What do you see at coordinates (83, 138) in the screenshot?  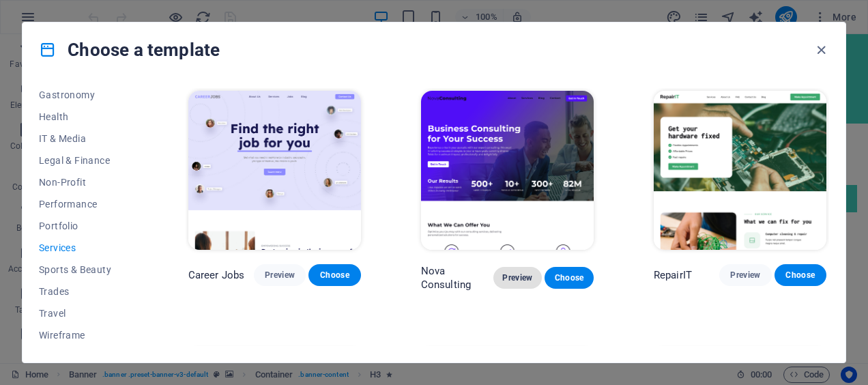 I see `button: IT & Media` at bounding box center [83, 138].